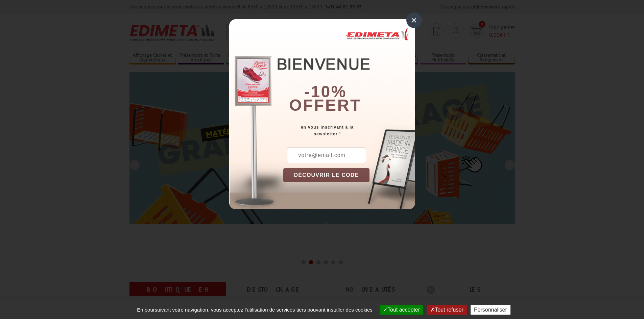 The height and width of the screenshot is (319, 644). What do you see at coordinates (349, 131) in the screenshot?
I see `div: en vous inscrivant à la newsletter !` at bounding box center [349, 131].